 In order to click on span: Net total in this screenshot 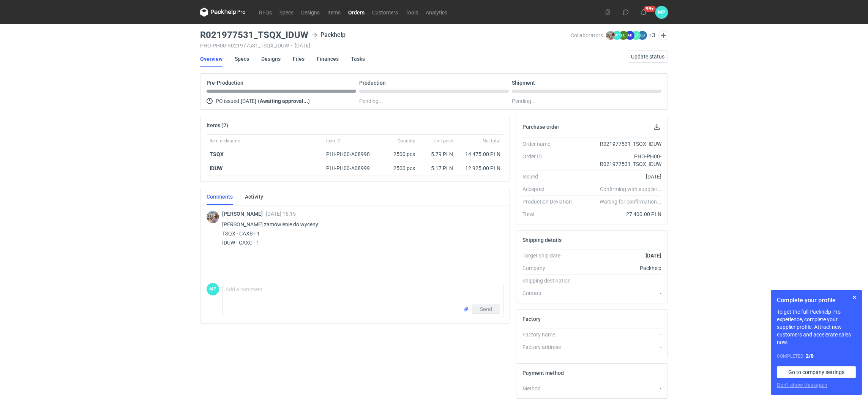, I will do `click(491, 141)`.